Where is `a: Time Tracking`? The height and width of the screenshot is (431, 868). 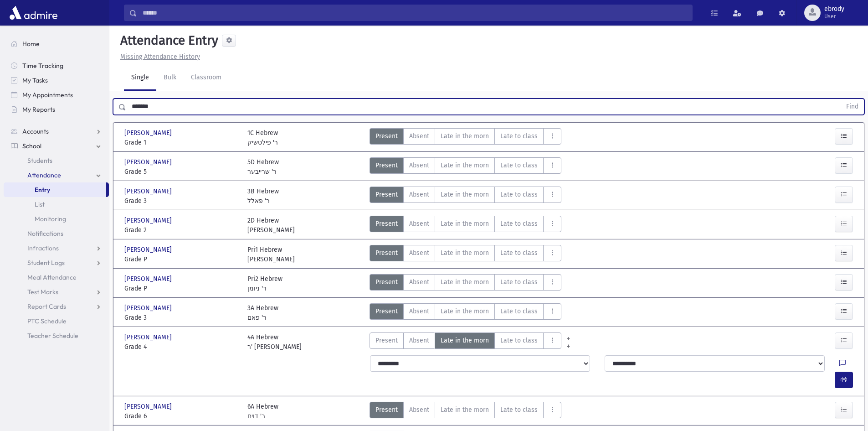 a: Time Tracking is located at coordinates (56, 66).